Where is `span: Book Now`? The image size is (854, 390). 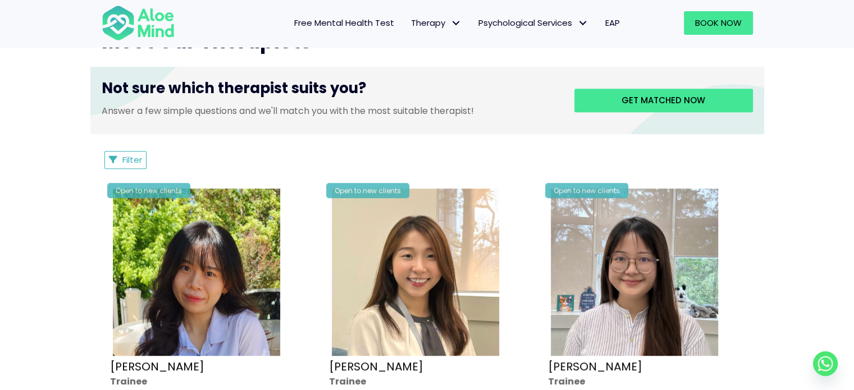 span: Book Now is located at coordinates (718, 22).